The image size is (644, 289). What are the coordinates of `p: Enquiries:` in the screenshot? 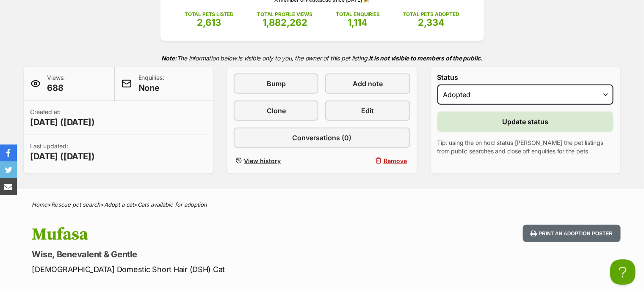 It's located at (151, 84).